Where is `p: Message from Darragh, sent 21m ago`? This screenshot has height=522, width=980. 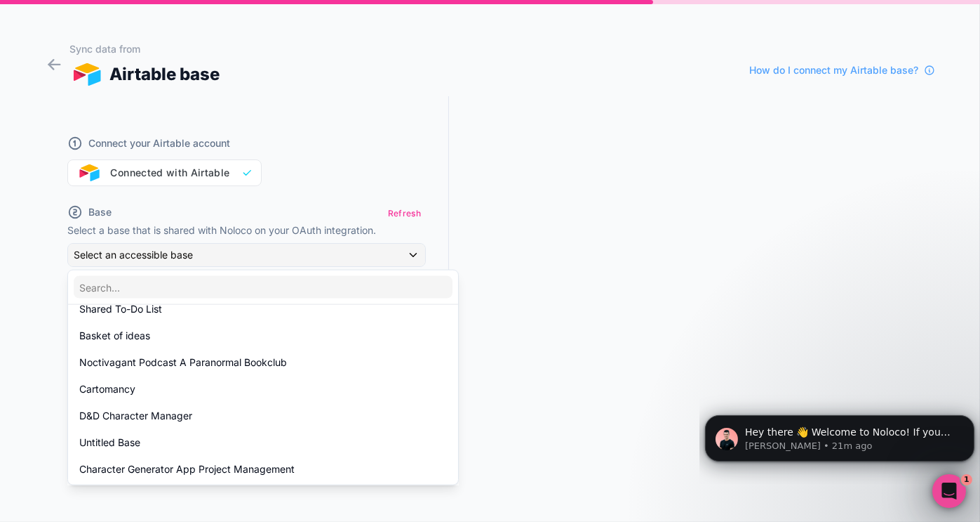
p: Message from Darragh, sent 21m ago is located at coordinates (152, 60).